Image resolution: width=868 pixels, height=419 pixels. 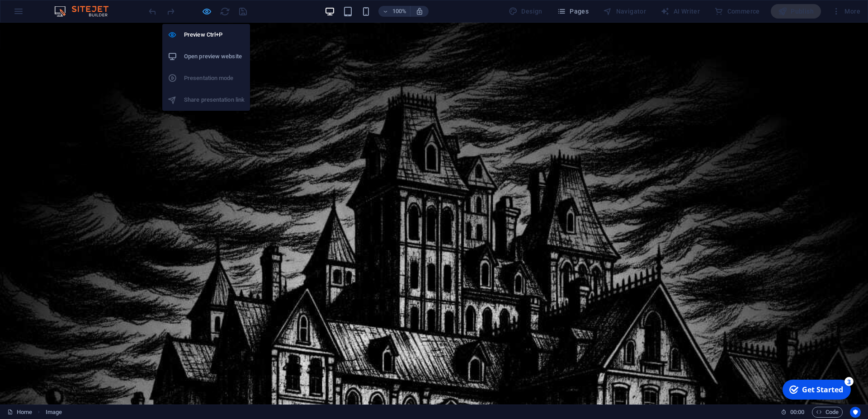 What do you see at coordinates (526, 11) in the screenshot?
I see `div: Design (Ctrl+Alt+Y)` at bounding box center [526, 11].